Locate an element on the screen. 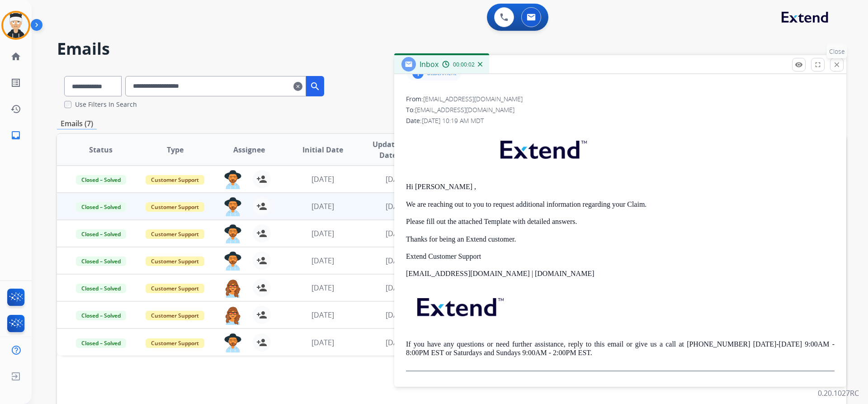 The image size is (868, 404). span: Initial Date is located at coordinates (323, 150).